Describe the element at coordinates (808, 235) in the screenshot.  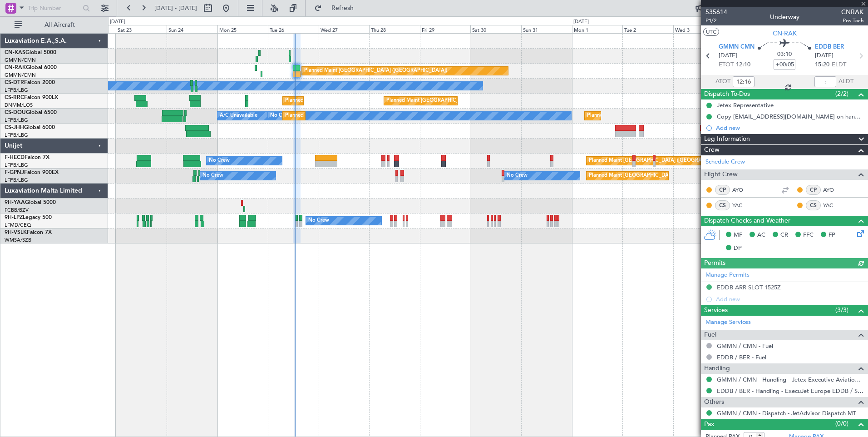
I see `span: FFC` at that location.